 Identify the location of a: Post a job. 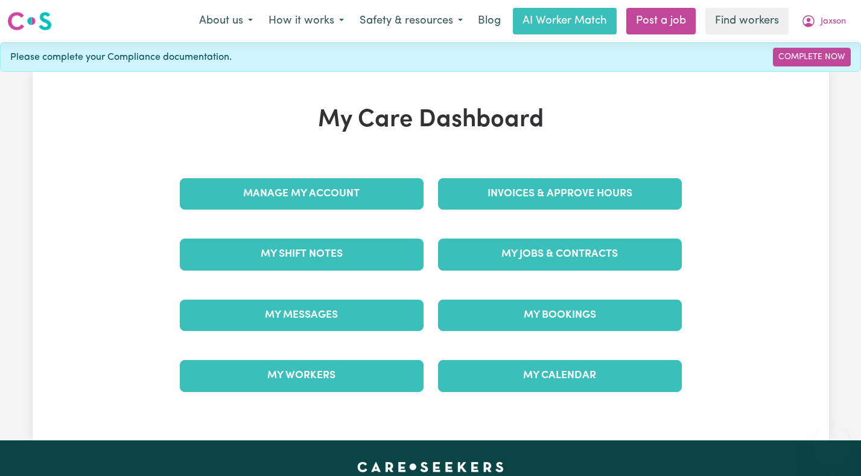
(661, 21).